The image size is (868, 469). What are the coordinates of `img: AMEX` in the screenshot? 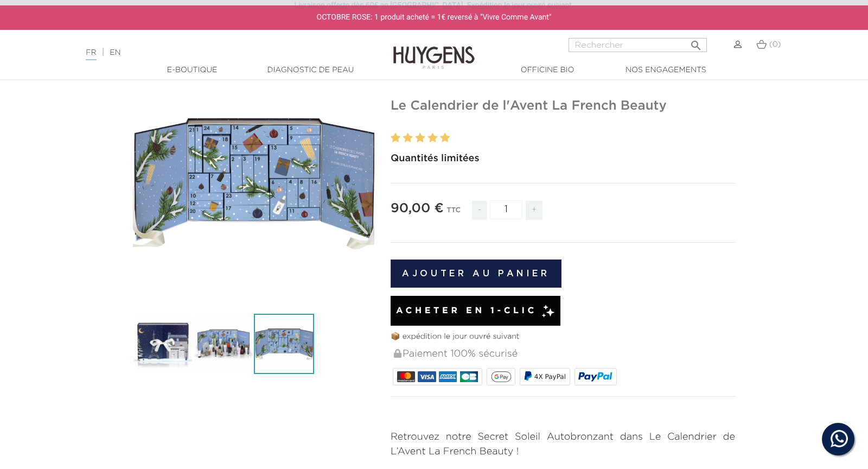 It's located at (447, 377).